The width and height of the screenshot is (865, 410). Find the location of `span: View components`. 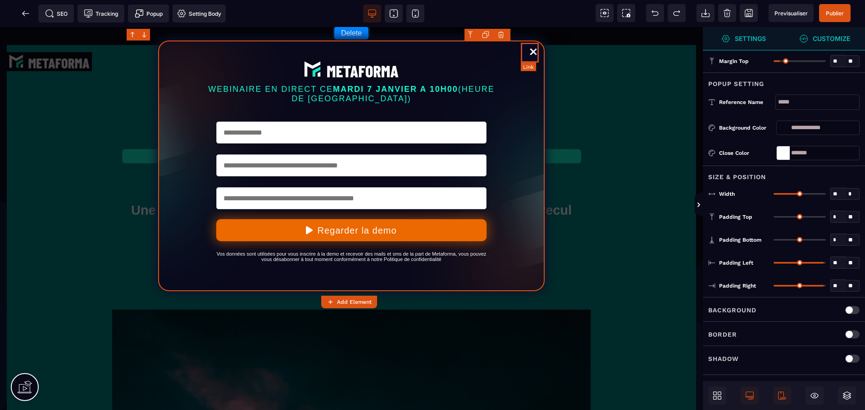

span: View components is located at coordinates (604, 13).